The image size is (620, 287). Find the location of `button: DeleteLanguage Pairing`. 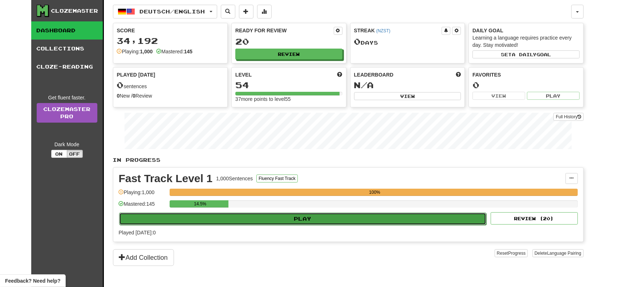

button: DeleteLanguage Pairing is located at coordinates (558, 254).